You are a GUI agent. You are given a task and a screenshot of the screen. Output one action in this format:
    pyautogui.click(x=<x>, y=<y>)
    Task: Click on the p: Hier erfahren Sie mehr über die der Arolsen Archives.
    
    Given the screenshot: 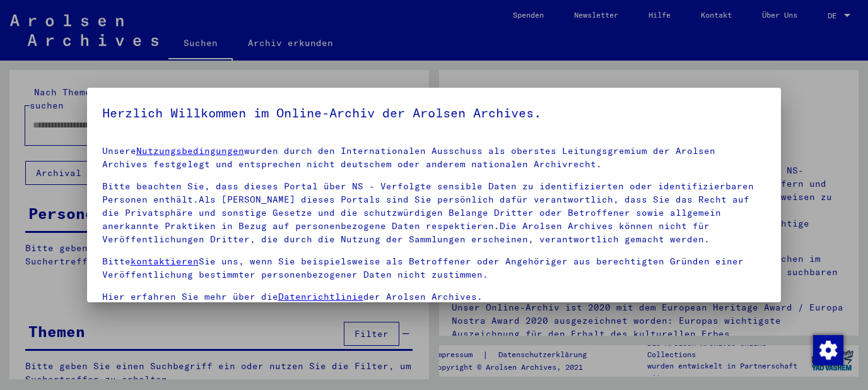 What is the action you would take?
    pyautogui.click(x=434, y=297)
    